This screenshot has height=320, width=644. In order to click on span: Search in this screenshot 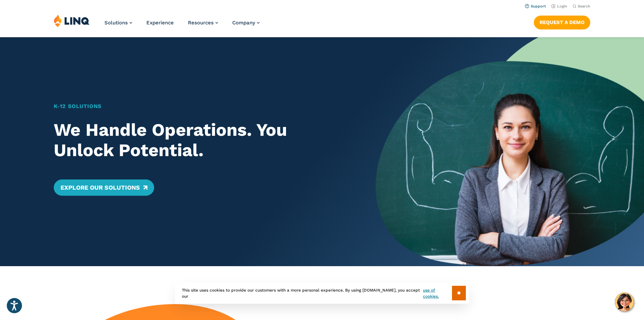, I will do `click(584, 6)`.